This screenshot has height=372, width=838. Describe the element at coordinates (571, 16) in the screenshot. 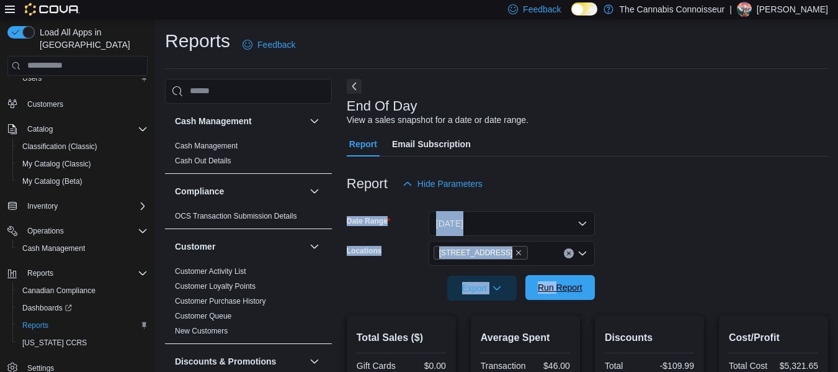

I see `span: Dark Mode` at that location.